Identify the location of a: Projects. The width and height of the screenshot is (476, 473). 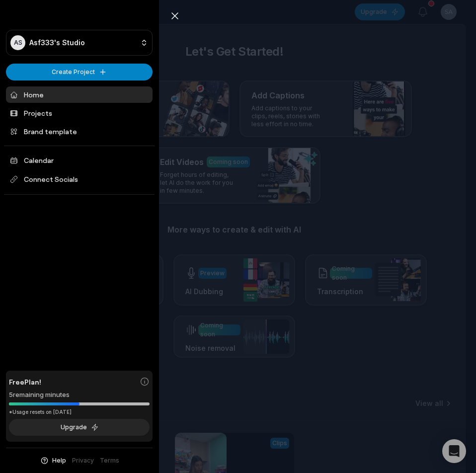
(79, 112).